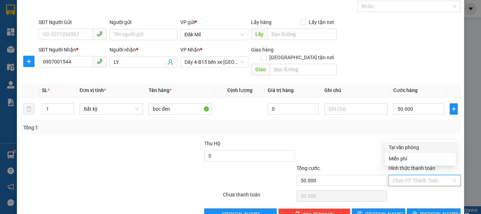 This screenshot has width=481, height=214. I want to click on span: Bất kỳ, so click(111, 109).